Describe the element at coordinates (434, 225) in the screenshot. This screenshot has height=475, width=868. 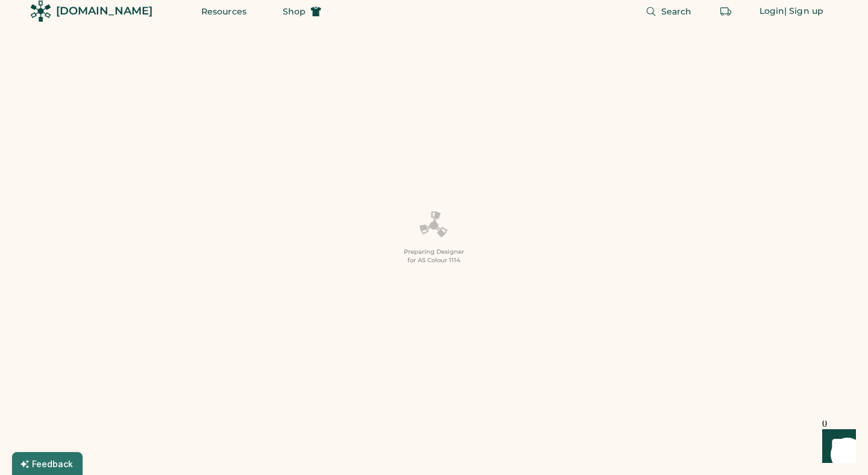
I see `img: Platens-Black-Loader-Spin-rich%20black.webp` at that location.